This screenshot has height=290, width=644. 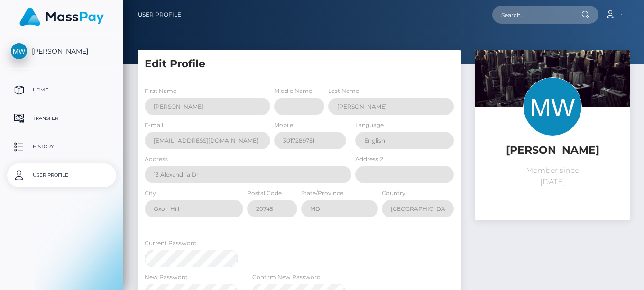 I want to click on label: E-mail, so click(x=154, y=125).